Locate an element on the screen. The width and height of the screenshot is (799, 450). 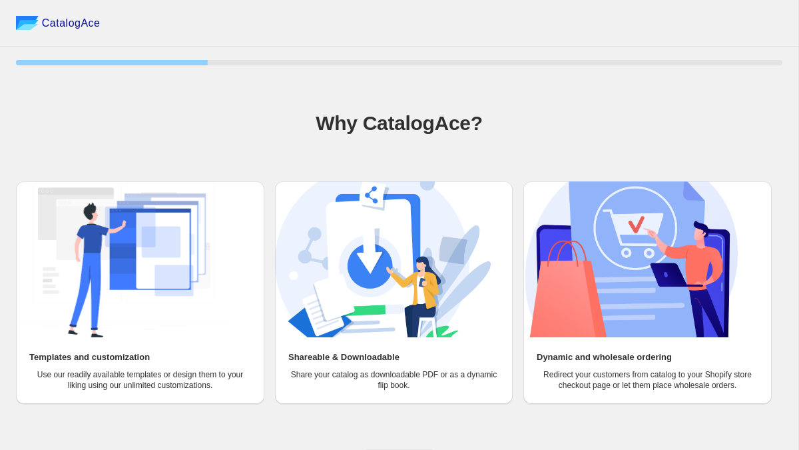
img: Shareable & Downloadable is located at coordinates (383, 259).